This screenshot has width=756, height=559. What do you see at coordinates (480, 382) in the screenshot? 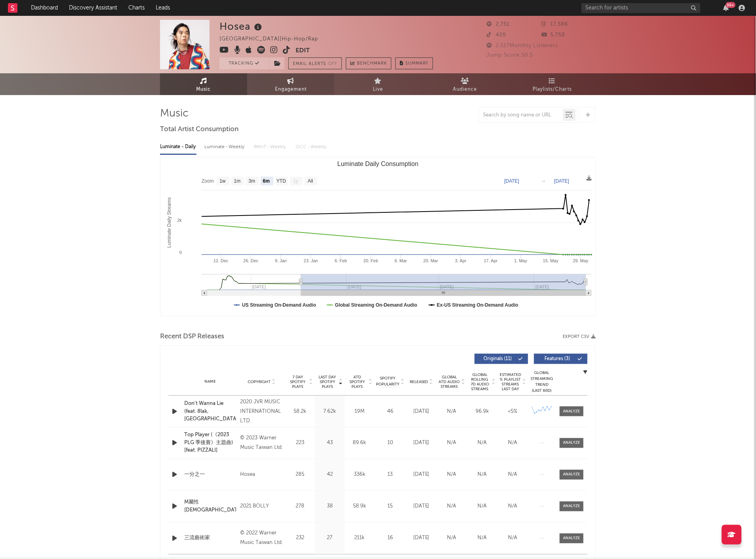
I see `span: Global Rolling 7D Audio Streams` at bounding box center [480, 382].